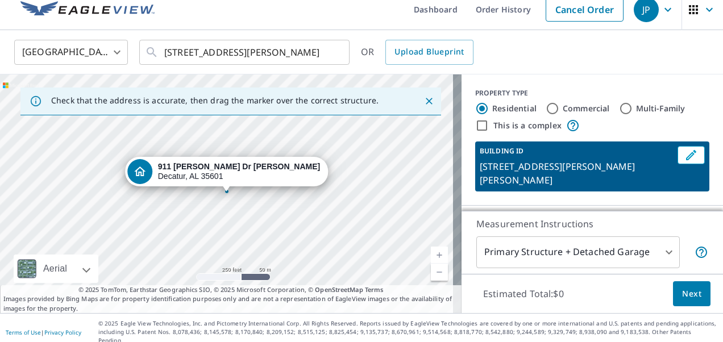  What do you see at coordinates (661, 109) in the screenshot?
I see `label: Multi-Family` at bounding box center [661, 109].